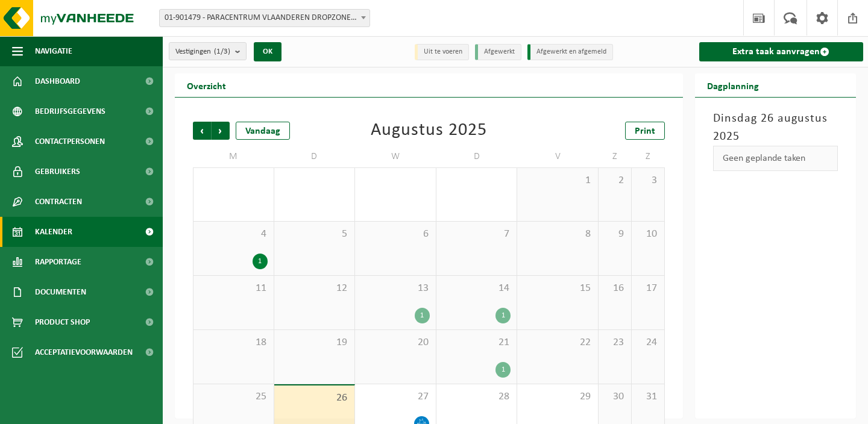 The image size is (868, 424). What do you see at coordinates (395, 157) in the screenshot?
I see `td: W` at bounding box center [395, 157].